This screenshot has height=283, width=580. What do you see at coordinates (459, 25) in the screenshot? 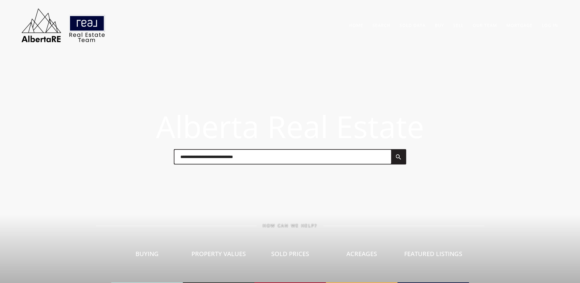
I see `a: Sell` at bounding box center [459, 25].